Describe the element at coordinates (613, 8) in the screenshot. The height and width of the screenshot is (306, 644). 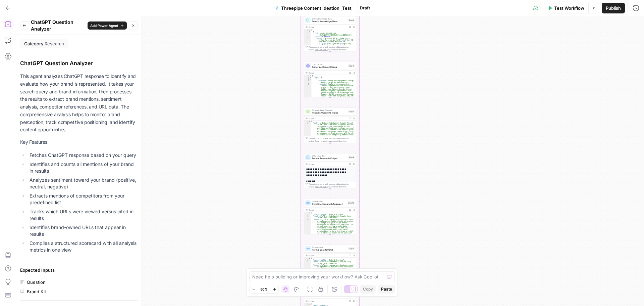
I see `button: Publish` at that location.